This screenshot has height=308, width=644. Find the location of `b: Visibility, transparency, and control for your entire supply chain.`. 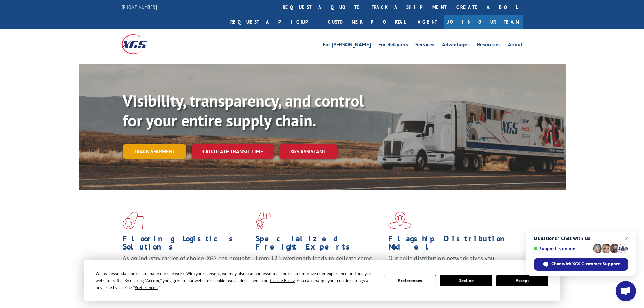

b: Visibility, transparency, and control for your entire supply chain. is located at coordinates (243, 111).